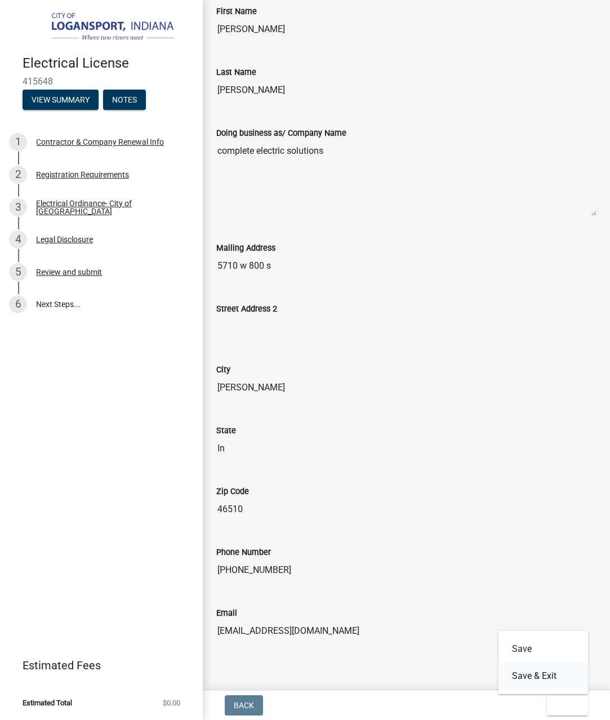 This screenshot has height=720, width=610. What do you see at coordinates (233, 492) in the screenshot?
I see `label: Zip Code` at bounding box center [233, 492].